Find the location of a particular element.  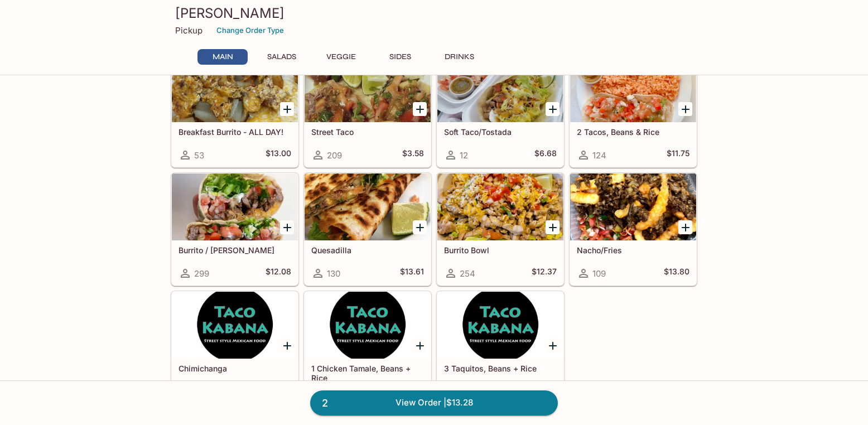

div: 1 Chicken Tamale, Beans + Rice is located at coordinates (368, 325).